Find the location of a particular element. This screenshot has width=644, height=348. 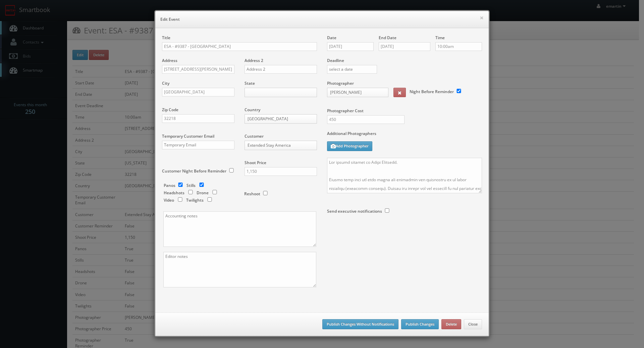

label: Reshoot is located at coordinates (252, 194).